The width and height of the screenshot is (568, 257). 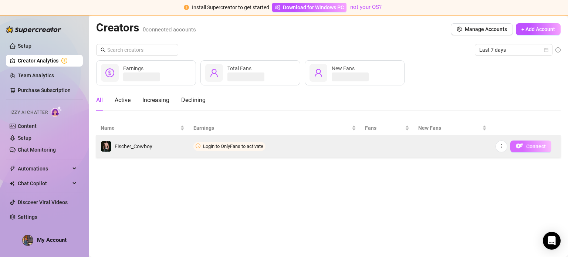 I want to click on span: Chat Copilot, so click(x=44, y=184).